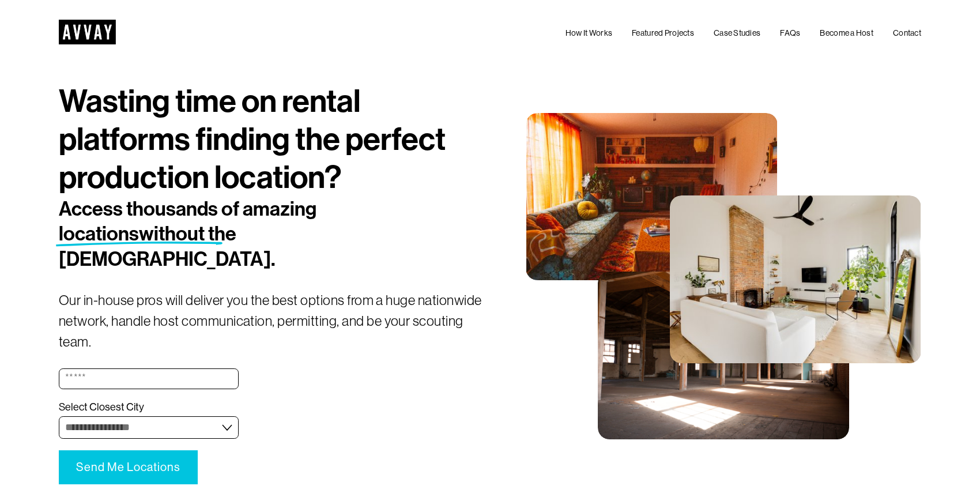 The image size is (980, 497). Describe the element at coordinates (87, 31) in the screenshot. I see `img: AVVAY - The First Nationwide Location Scouting Co.` at that location.